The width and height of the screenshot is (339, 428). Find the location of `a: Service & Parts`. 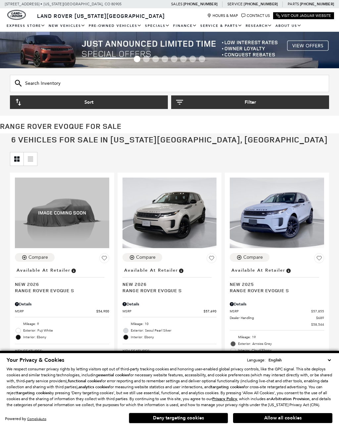

a: Service & Parts is located at coordinates (221, 26).